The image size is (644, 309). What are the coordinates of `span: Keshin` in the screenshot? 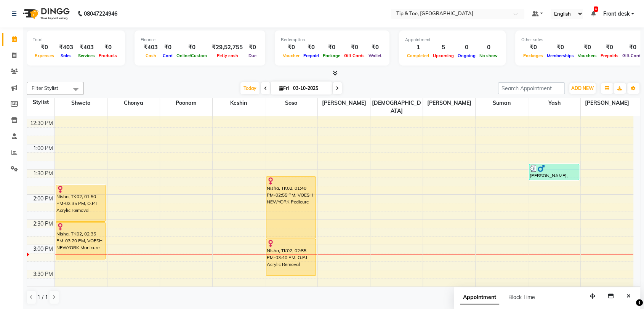 It's located at (239, 103).